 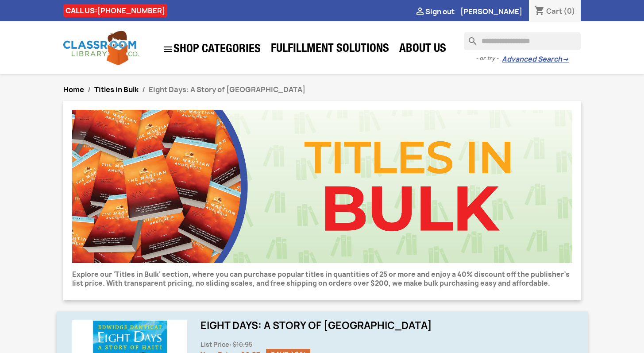 I want to click on span: (0), so click(x=569, y=11).